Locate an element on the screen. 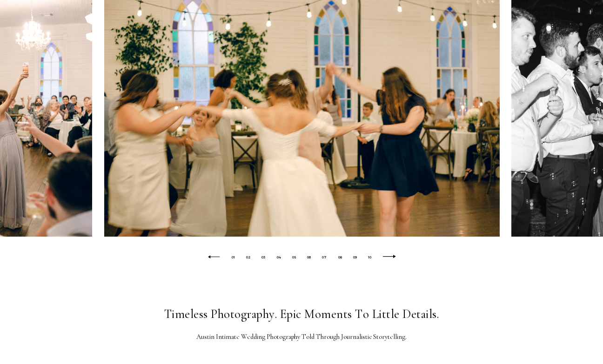  button: 05 is located at coordinates (294, 257).